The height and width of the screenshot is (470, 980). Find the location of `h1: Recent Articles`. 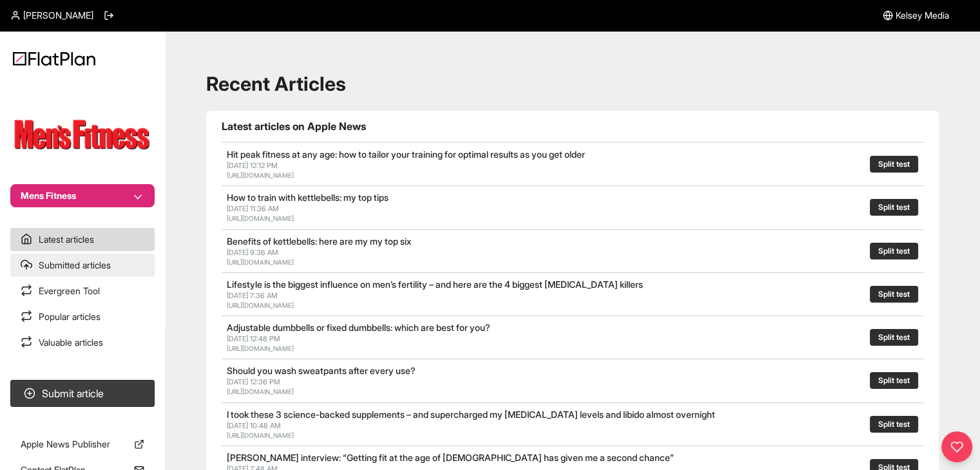

h1: Recent Articles is located at coordinates (573, 83).